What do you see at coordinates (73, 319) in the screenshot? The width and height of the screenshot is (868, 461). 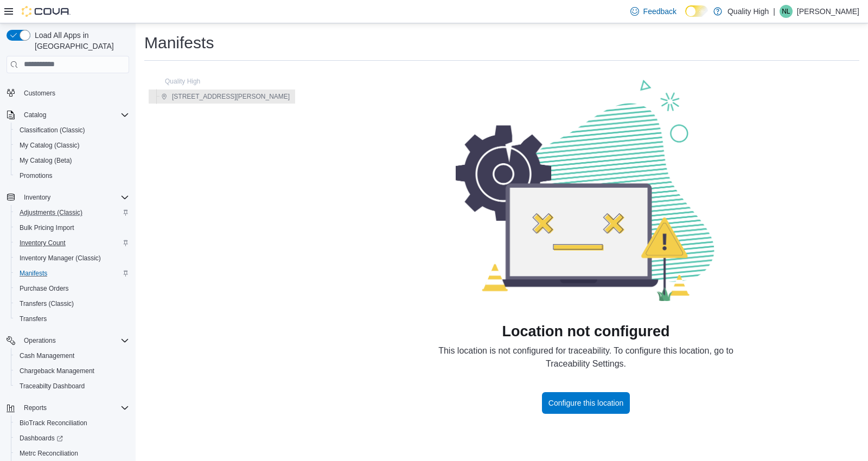 I see `button: Transfers` at bounding box center [73, 319].